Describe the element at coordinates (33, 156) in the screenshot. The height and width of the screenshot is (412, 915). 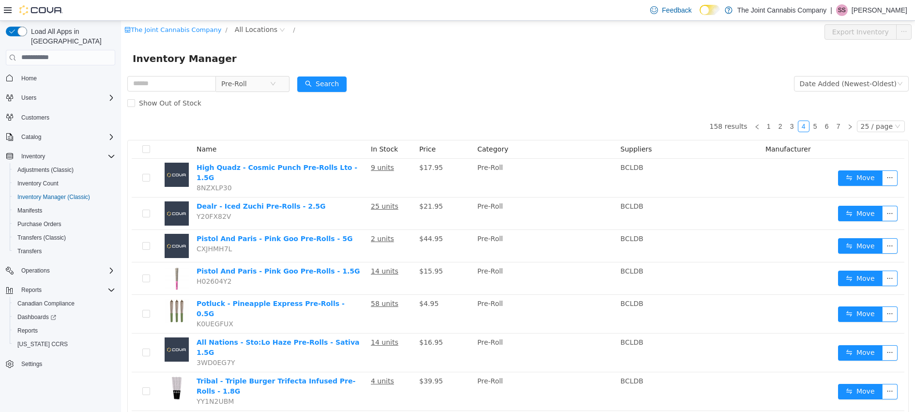
I see `button: Inventory` at that location.